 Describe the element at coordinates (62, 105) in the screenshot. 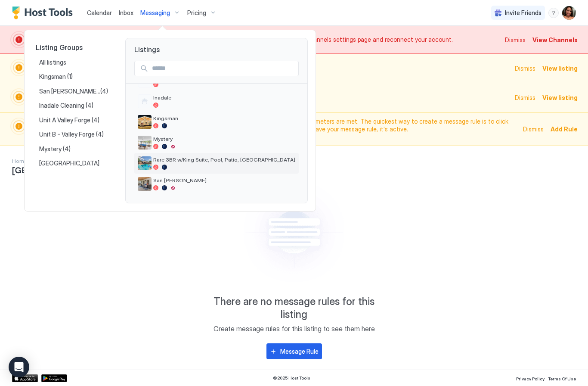

I see `span: Inadale Cleaning` at that location.